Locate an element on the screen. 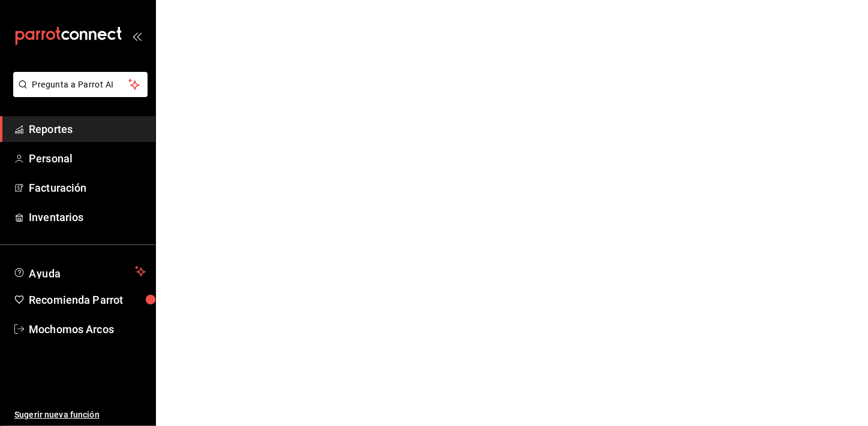  span: Facturación is located at coordinates (87, 188).